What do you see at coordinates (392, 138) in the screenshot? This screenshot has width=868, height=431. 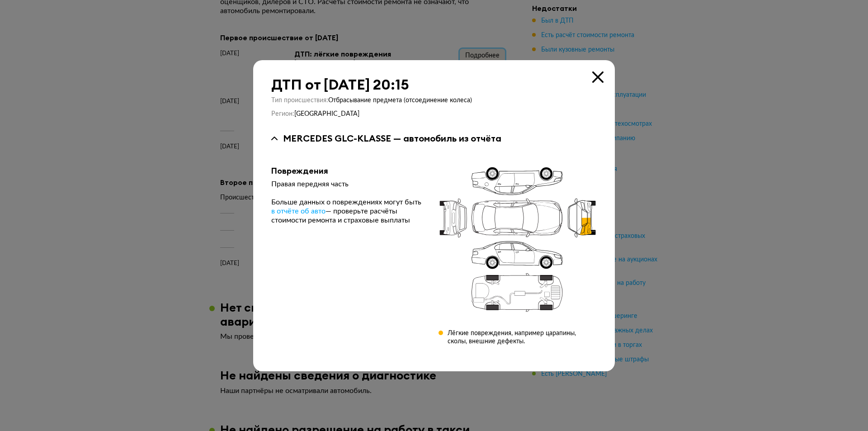 I see `div: MERCEDES GLC-KLASSE — автомобиль из отчёта` at bounding box center [392, 138].